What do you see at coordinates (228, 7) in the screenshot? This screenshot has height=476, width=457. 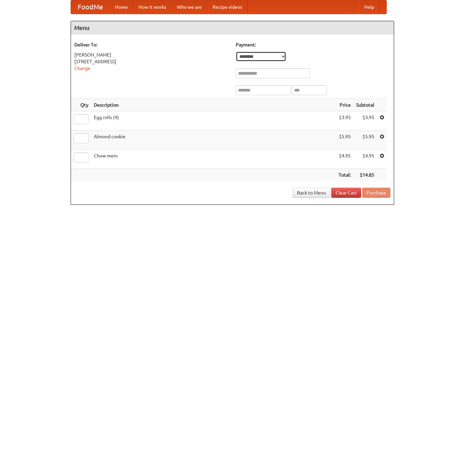 I see `a: Recipe videos` at bounding box center [228, 7].